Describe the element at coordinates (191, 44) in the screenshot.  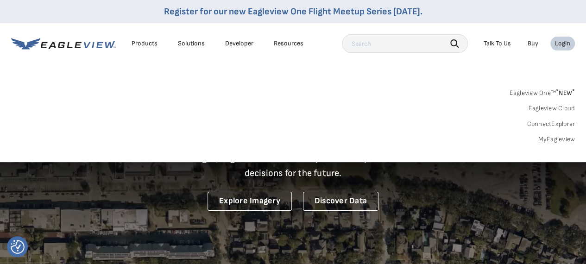
I see `div: Solutions` at that location.